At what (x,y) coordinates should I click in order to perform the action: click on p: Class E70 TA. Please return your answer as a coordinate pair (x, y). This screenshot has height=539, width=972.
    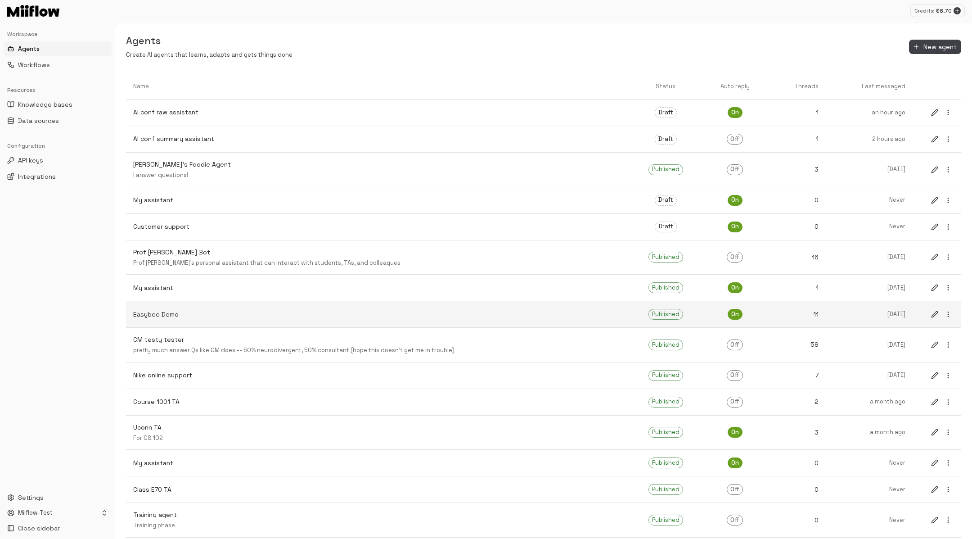
    Looking at the image, I should click on (377, 489).